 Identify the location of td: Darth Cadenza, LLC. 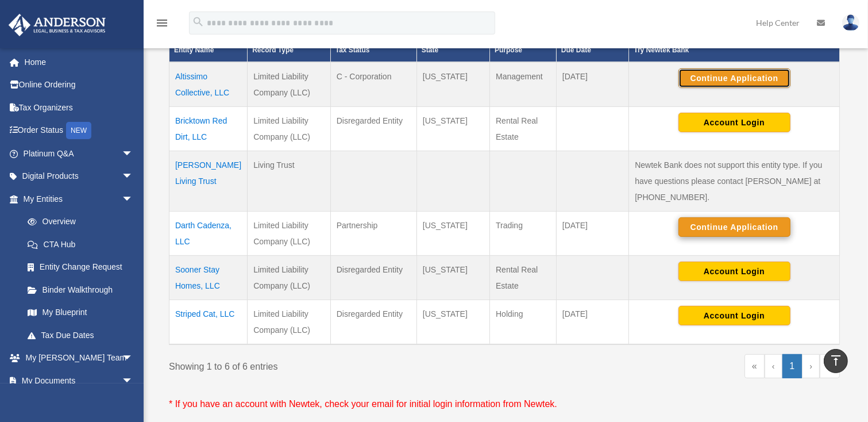
(209, 233).